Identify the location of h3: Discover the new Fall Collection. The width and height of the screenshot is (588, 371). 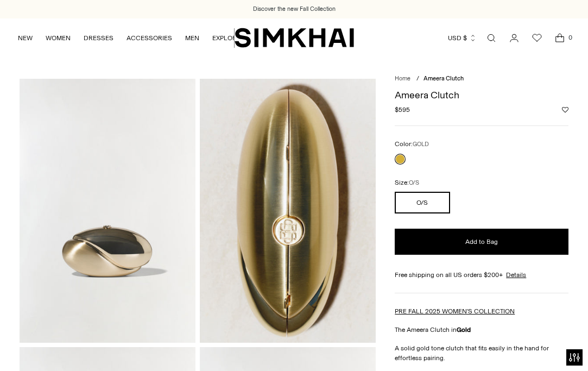
(294, 9).